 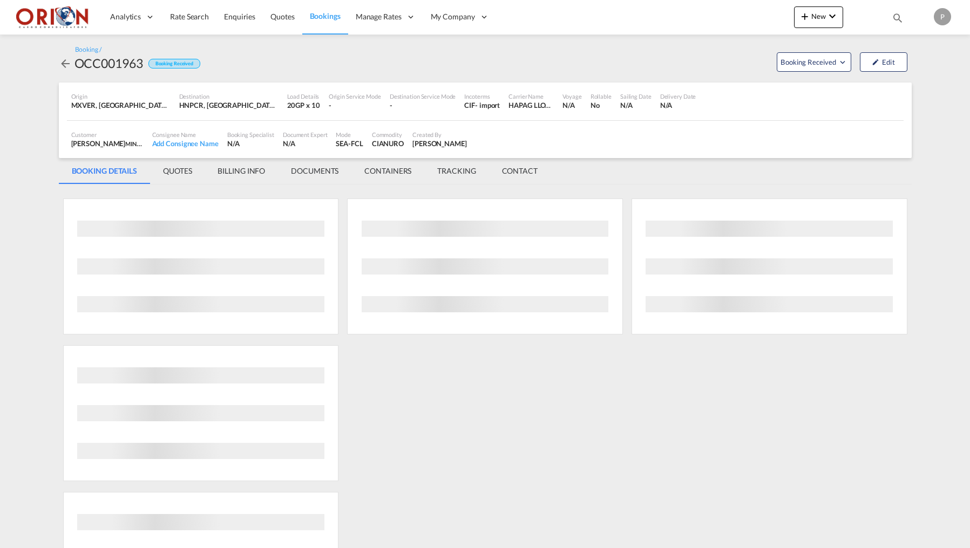 I want to click on div: Incoterms, so click(x=482, y=96).